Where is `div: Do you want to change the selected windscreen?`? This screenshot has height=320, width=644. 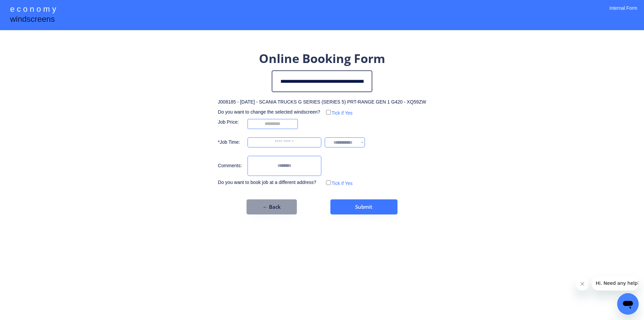
div: Do you want to change the selected windscreen? is located at coordinates (270, 112).